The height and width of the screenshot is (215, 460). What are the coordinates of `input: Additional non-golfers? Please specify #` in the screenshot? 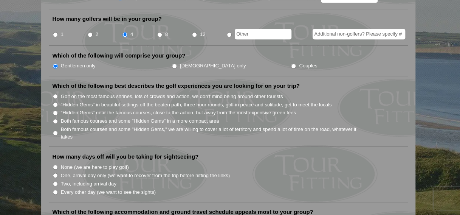 It's located at (359, 34).